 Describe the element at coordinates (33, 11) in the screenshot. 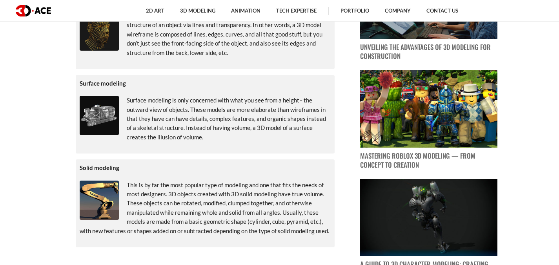

I see `img: logo dark` at that location.